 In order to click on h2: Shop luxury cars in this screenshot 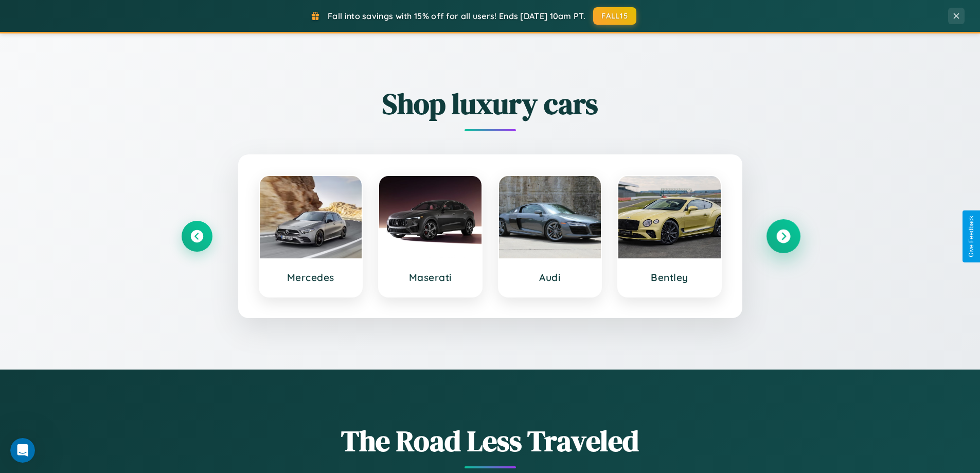, I will do `click(490, 103)`.